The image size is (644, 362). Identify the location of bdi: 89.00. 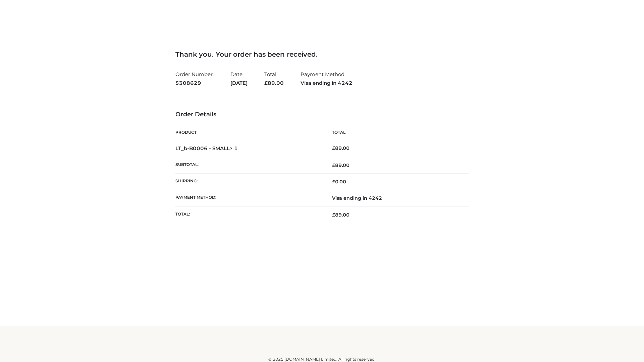
(341, 148).